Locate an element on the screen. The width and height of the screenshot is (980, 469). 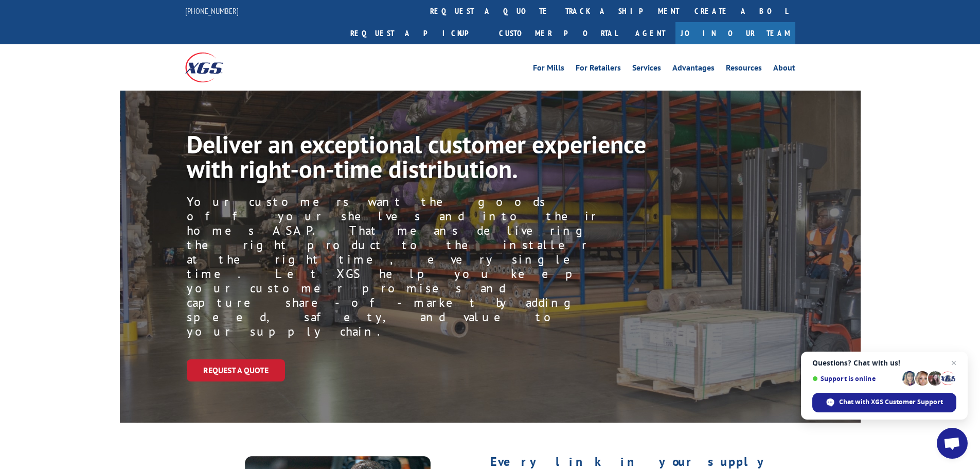
div: Open chat is located at coordinates (953, 444).